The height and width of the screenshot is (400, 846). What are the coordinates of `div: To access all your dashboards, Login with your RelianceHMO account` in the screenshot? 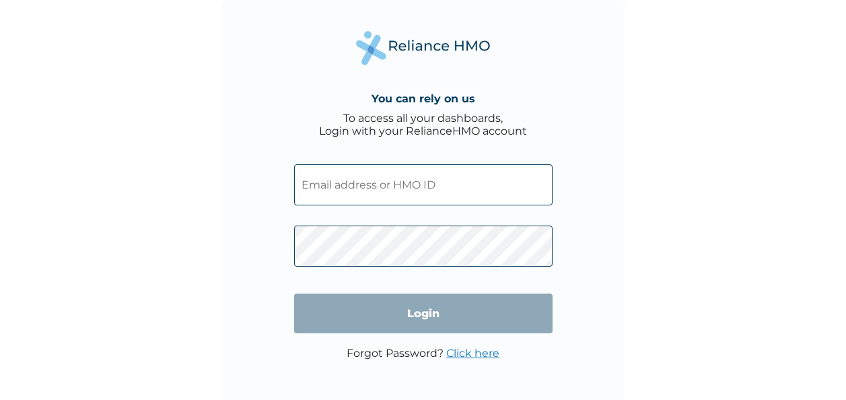 It's located at (423, 125).